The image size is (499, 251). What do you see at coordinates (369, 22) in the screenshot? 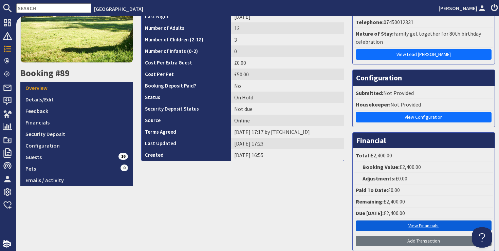
I see `strong: Telephone:` at bounding box center [369, 22].